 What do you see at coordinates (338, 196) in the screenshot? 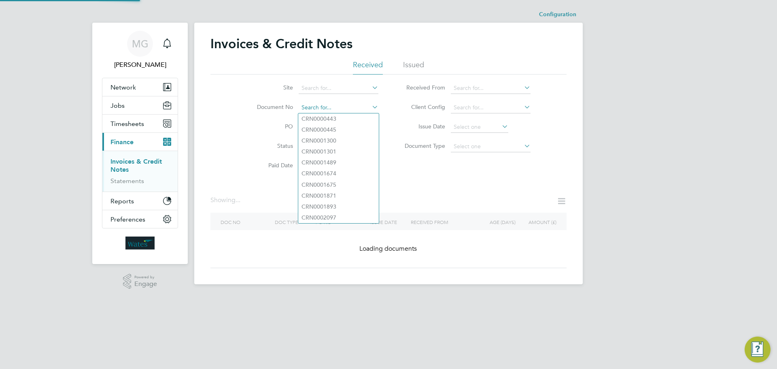
I see `li: CRN0001871` at bounding box center [338, 196].